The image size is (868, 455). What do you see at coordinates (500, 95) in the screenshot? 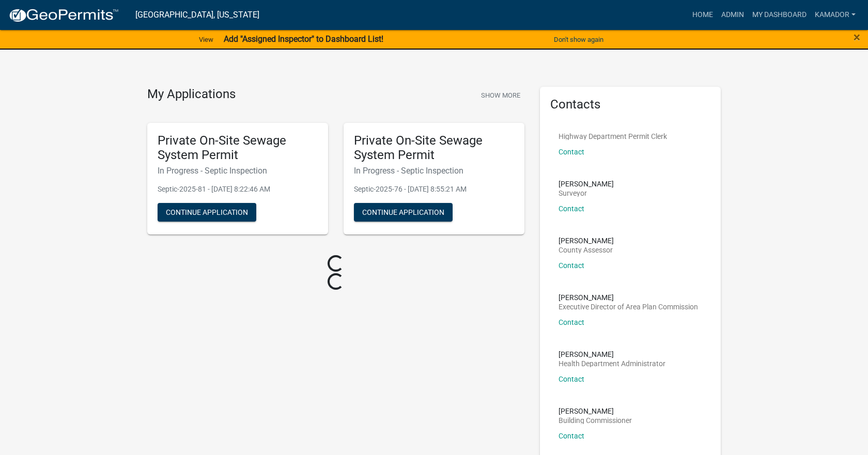
I see `button: Show More` at bounding box center [500, 95].